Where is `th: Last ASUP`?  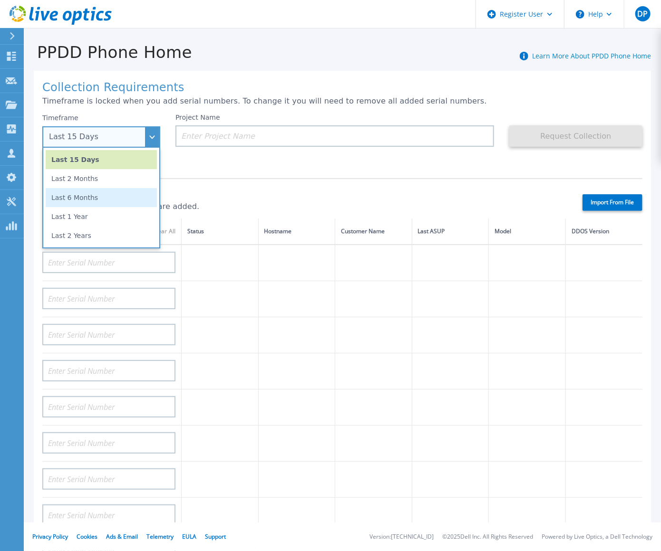
th: Last ASUP is located at coordinates (450, 231).